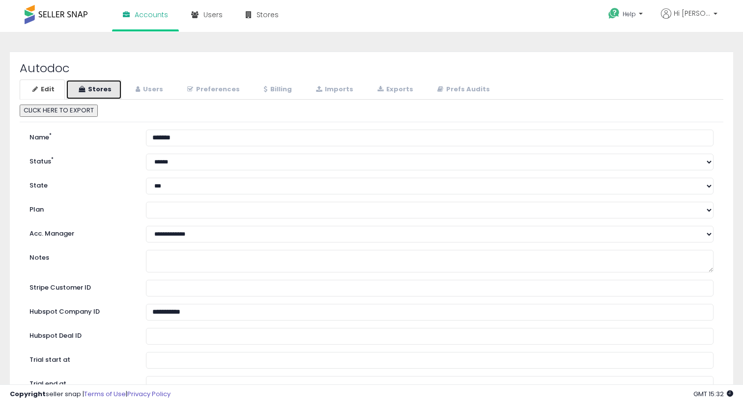 This screenshot has height=404, width=743. I want to click on h2: Autodoc, so click(371, 68).